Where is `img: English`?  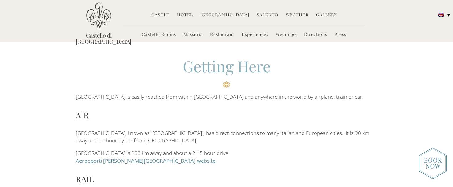
img: English is located at coordinates (441, 15).